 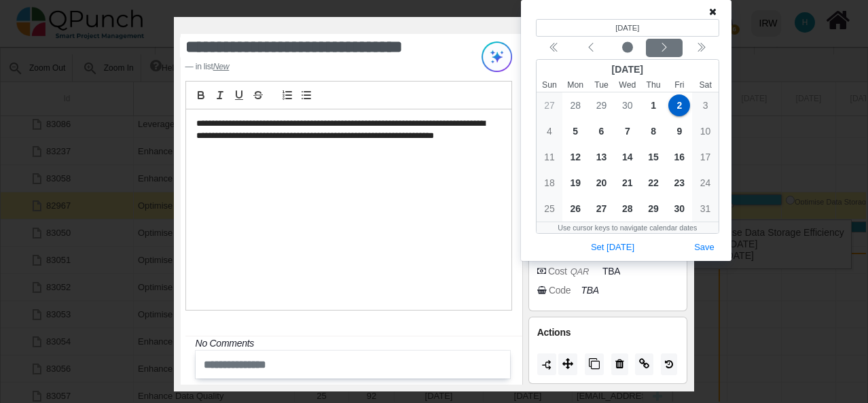 What do you see at coordinates (221, 67) in the screenshot?
I see `cite: Source Title` at bounding box center [221, 67].